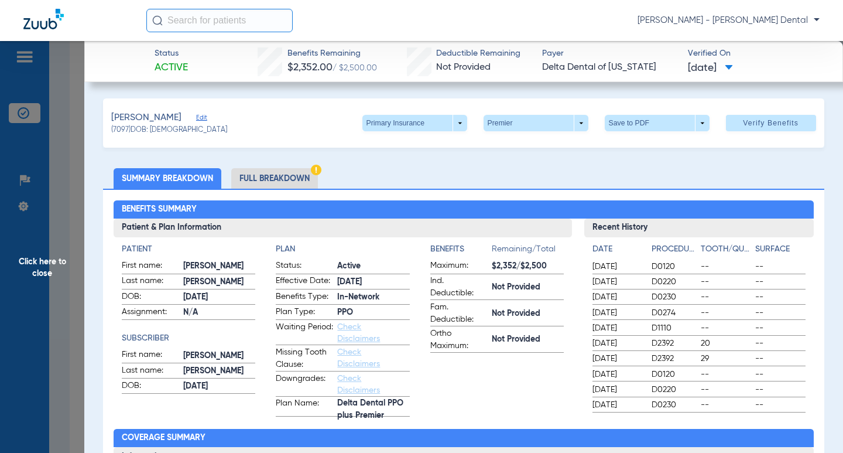  I want to click on app-breakdown-title: Tooth/Quad, so click(726, 251).